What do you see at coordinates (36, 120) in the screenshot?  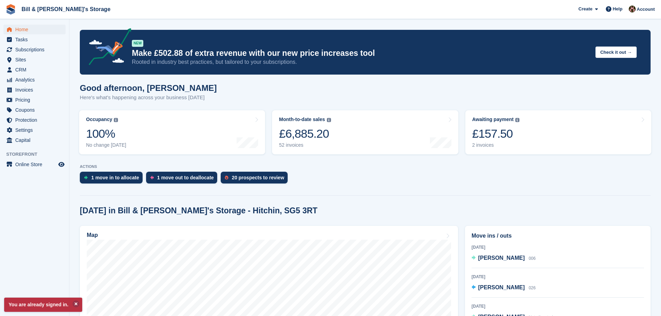 I see `span: Protection` at bounding box center [36, 120].